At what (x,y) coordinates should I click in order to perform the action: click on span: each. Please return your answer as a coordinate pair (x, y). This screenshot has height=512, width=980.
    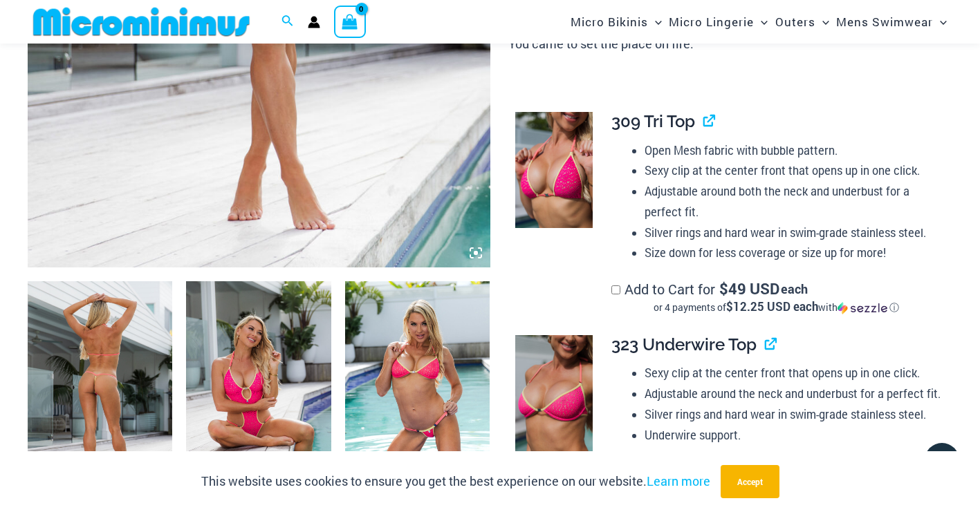
    Looking at the image, I should click on (794, 289).